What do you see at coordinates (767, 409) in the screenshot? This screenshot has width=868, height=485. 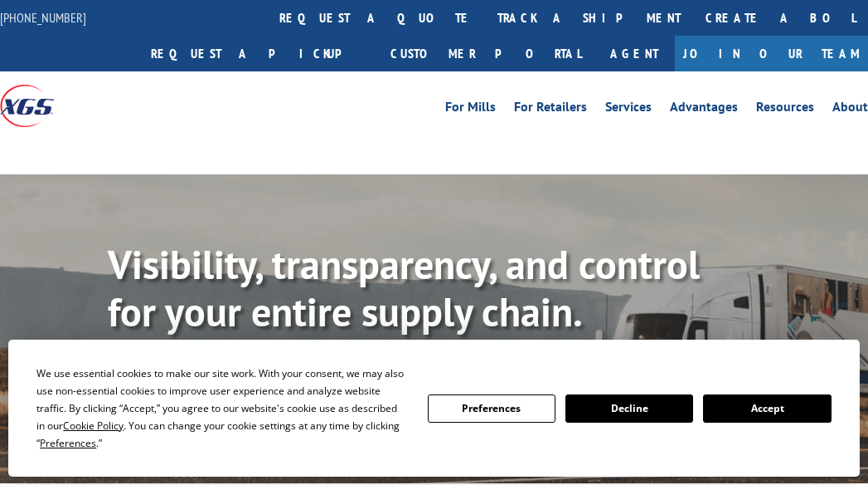 I see `button: Accept` at bounding box center [767, 409].